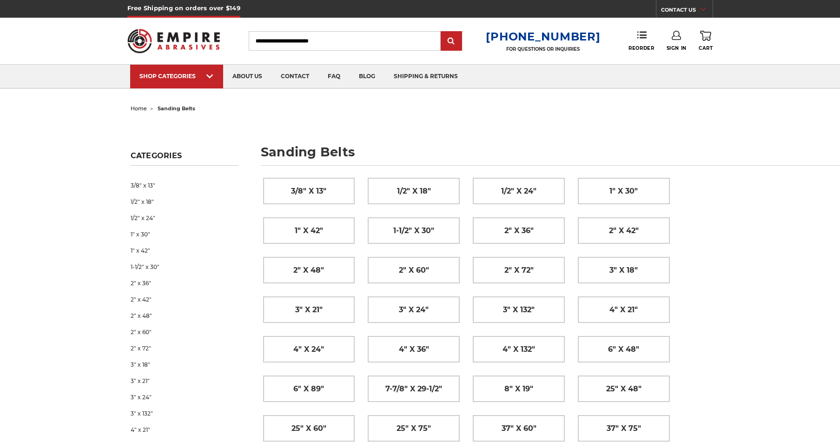 Image resolution: width=840 pixels, height=443 pixels. What do you see at coordinates (414, 349) in the screenshot?
I see `span: 4" x 36"` at bounding box center [414, 349].